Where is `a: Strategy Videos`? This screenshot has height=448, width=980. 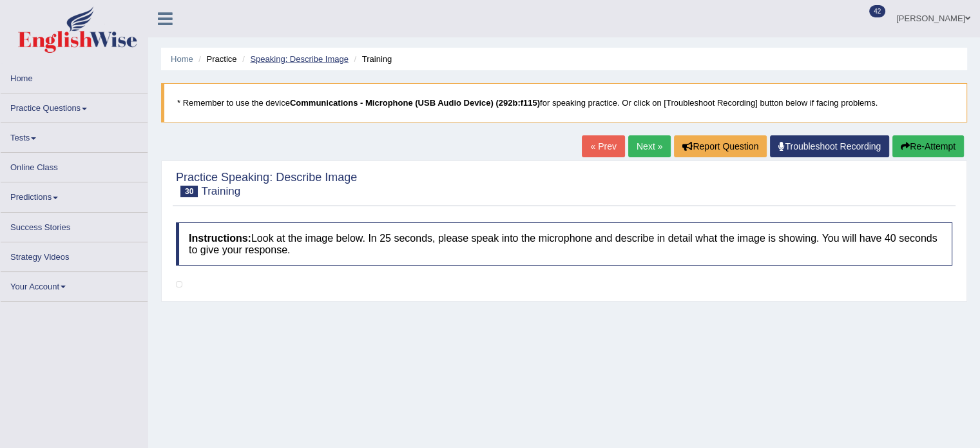
a: Strategy Videos is located at coordinates (74, 254).